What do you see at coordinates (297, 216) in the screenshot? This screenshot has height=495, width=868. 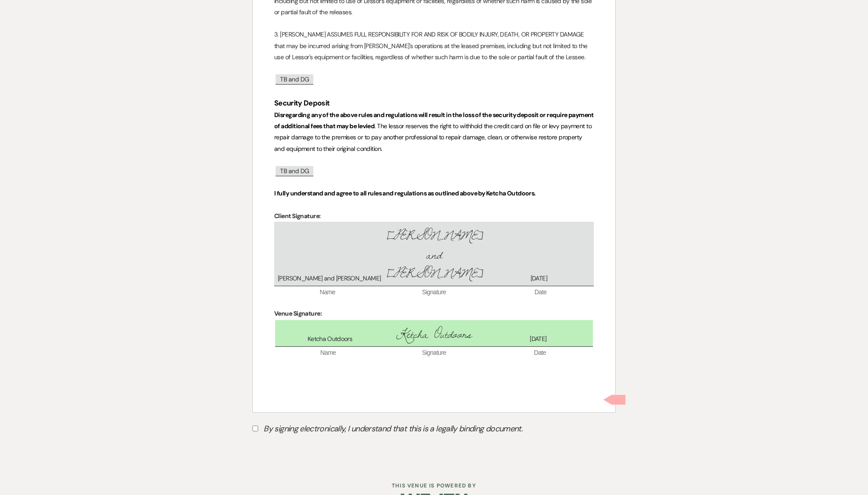 I see `strong: Client Signature:` at bounding box center [297, 216].